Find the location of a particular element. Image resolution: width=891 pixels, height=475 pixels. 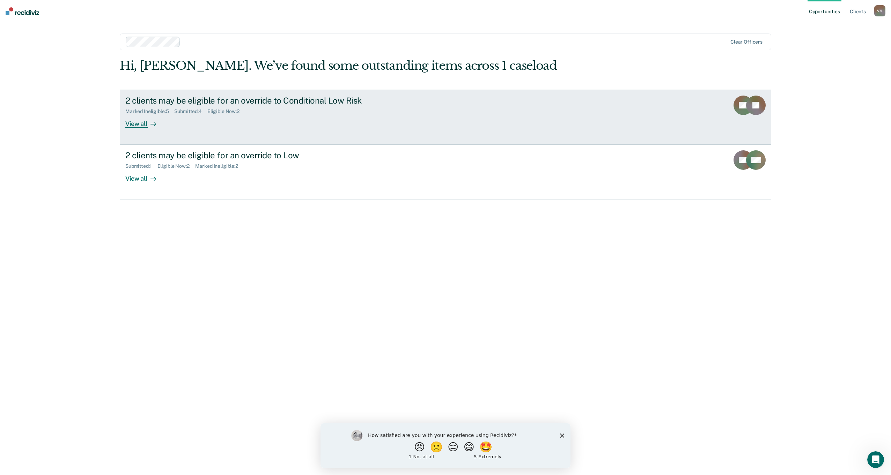

div: 5 - Extremely is located at coordinates (186, 34).